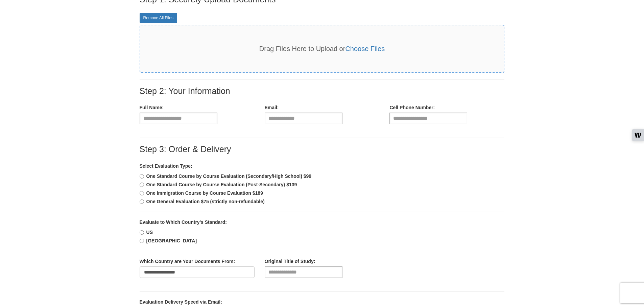  I want to click on label: Original Title of Study:, so click(290, 261).